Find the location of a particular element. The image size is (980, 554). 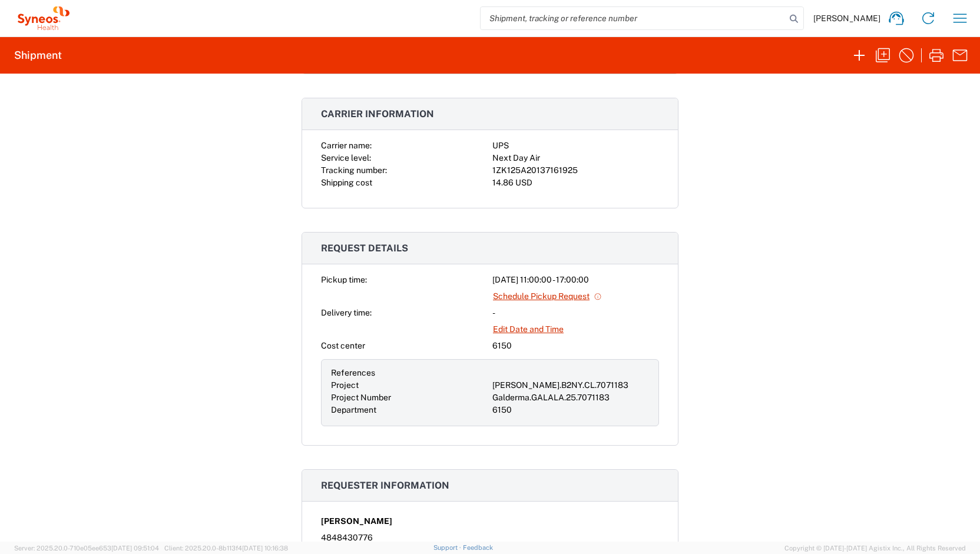

span: Requester information is located at coordinates (385, 485).